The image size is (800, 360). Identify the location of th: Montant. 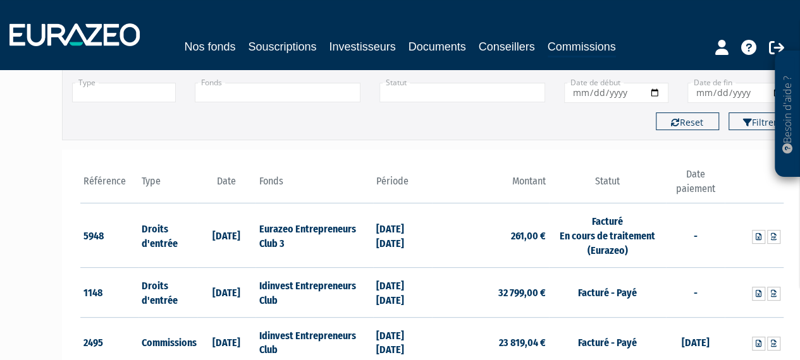
(490, 185).